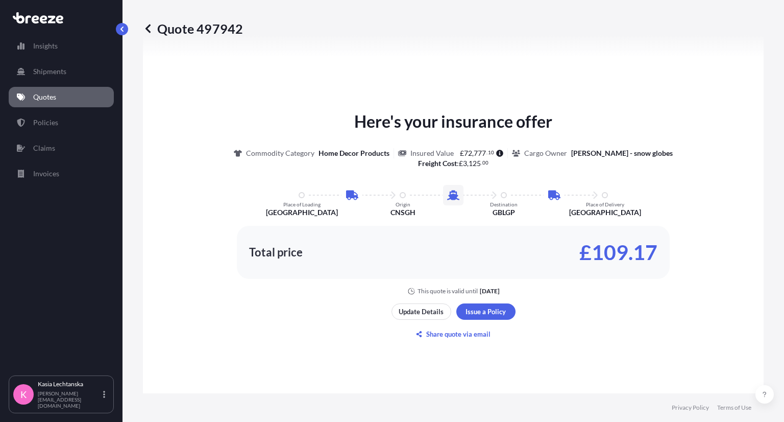 The height and width of the screenshot is (422, 784). I want to click on p: Here's your insurance offer, so click(453, 121).